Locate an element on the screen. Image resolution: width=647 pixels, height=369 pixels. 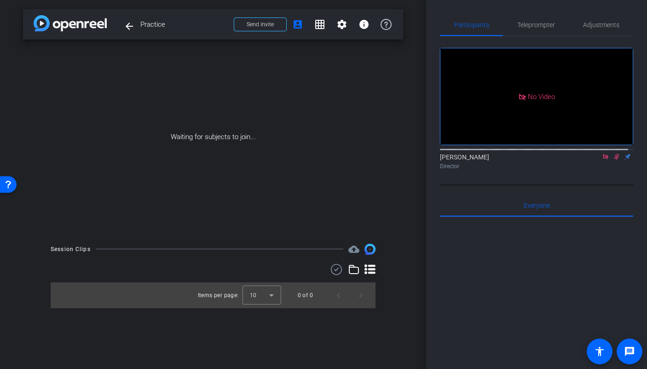
div: Items per page: is located at coordinates (218, 295).